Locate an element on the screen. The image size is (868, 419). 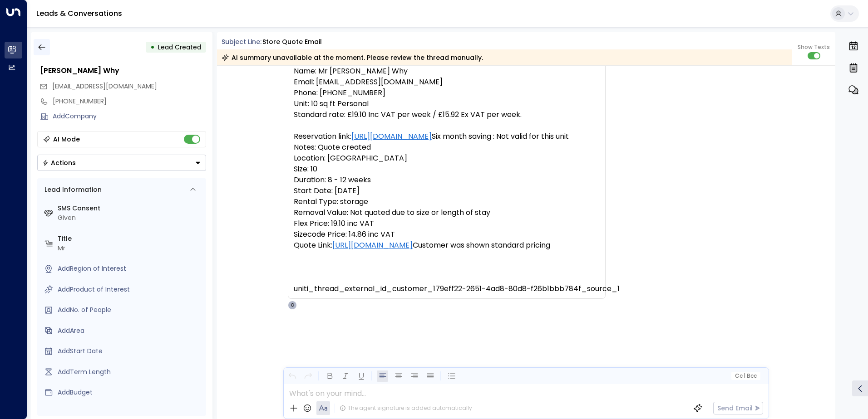
div: Given is located at coordinates (130, 217).